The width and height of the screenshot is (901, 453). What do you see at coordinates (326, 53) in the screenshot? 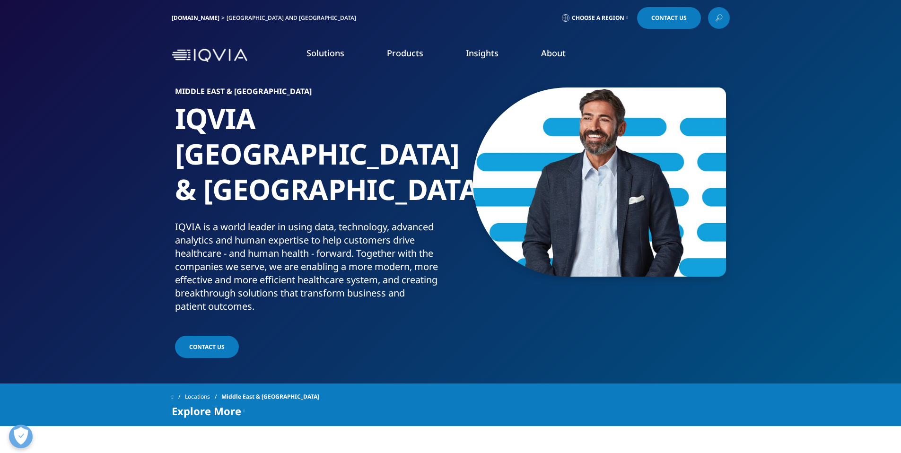
I see `a: Solutions` at bounding box center [326, 53].